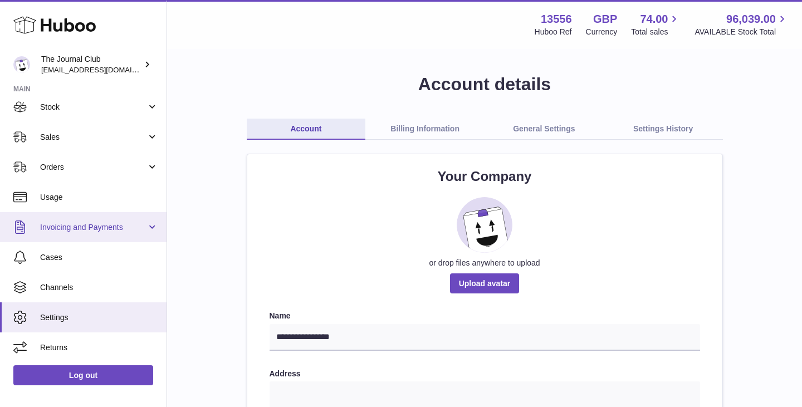 The image size is (802, 407). I want to click on label: Address, so click(484, 374).